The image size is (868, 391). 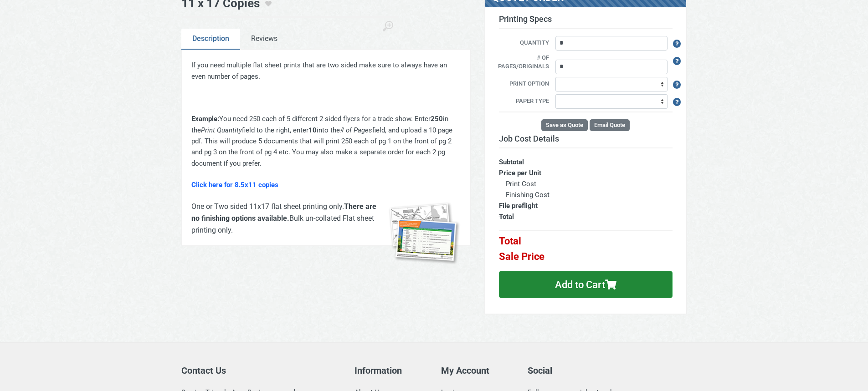 What do you see at coordinates (610, 125) in the screenshot?
I see `button: Email Quote` at bounding box center [610, 125].